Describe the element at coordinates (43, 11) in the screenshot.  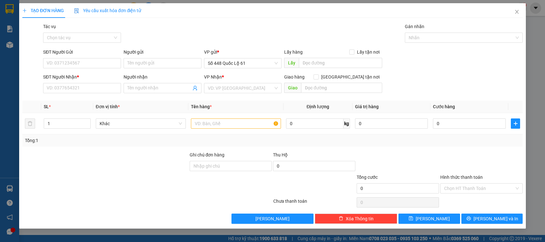
I see `span: TẠO ĐƠN HÀNG` at that location.